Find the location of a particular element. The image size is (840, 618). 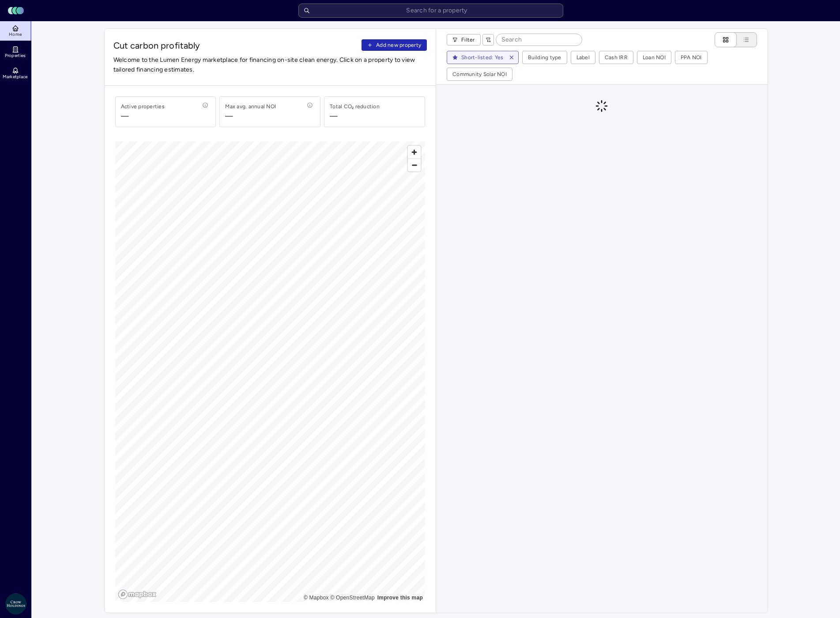

input: Search is located at coordinates (539, 40).